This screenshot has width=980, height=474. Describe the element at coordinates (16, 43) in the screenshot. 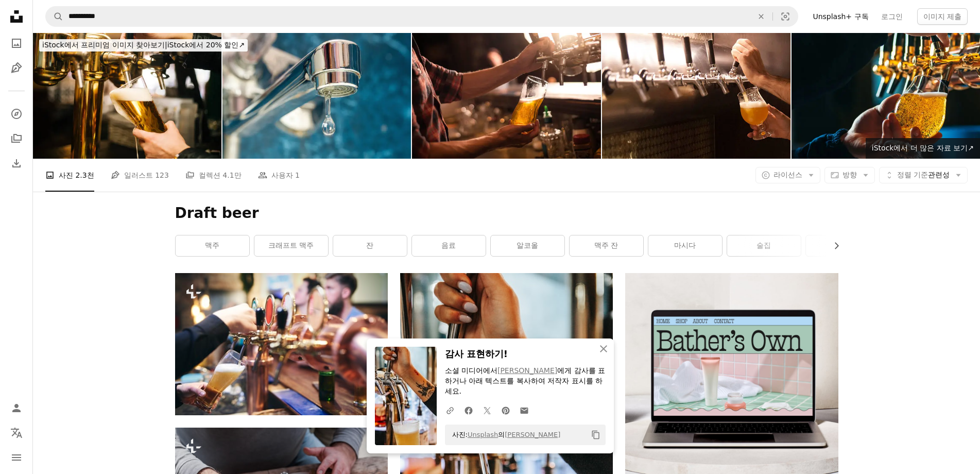

I see `a: 사진` at that location.